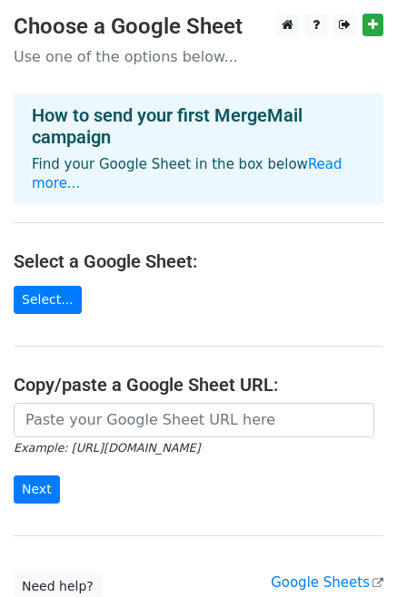 The image size is (397, 597). Describe the element at coordinates (198, 26) in the screenshot. I see `h3: Choose a Google Sheet` at that location.